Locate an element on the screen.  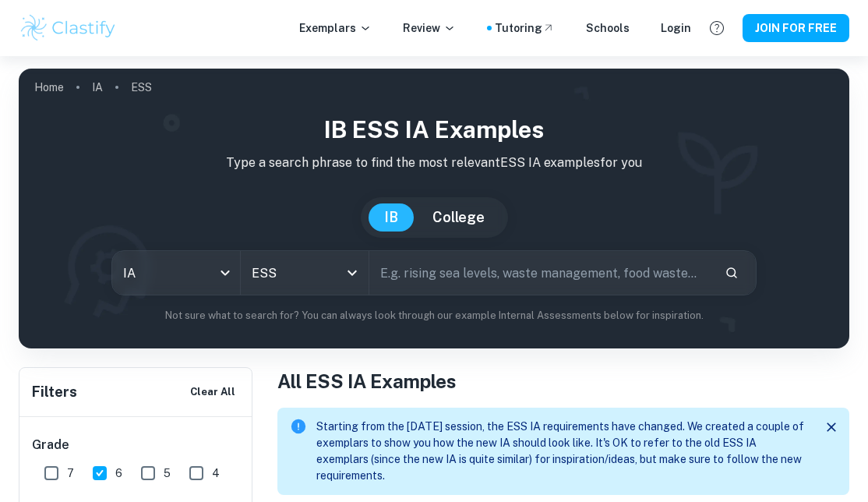
img: Clastify logo is located at coordinates (68, 28).